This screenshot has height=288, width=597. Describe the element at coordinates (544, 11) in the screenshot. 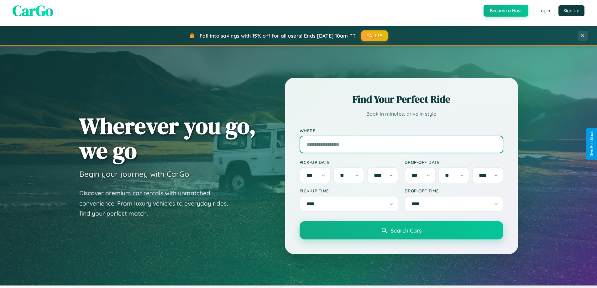

I see `button: Login` at that location.